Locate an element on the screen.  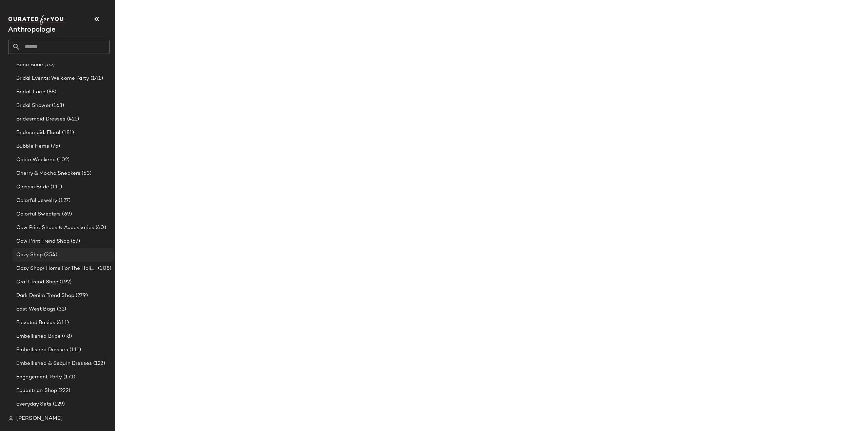
span: (75) is located at coordinates (55, 147).